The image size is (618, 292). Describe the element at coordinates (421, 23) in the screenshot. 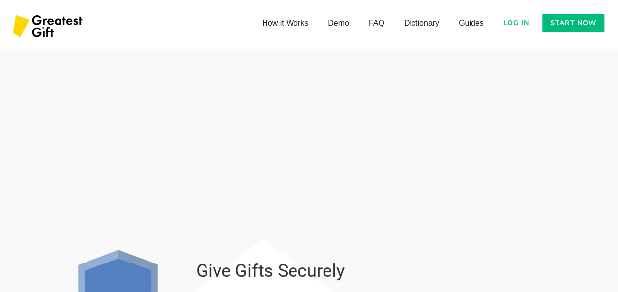

I see `a: Dictionary` at that location.